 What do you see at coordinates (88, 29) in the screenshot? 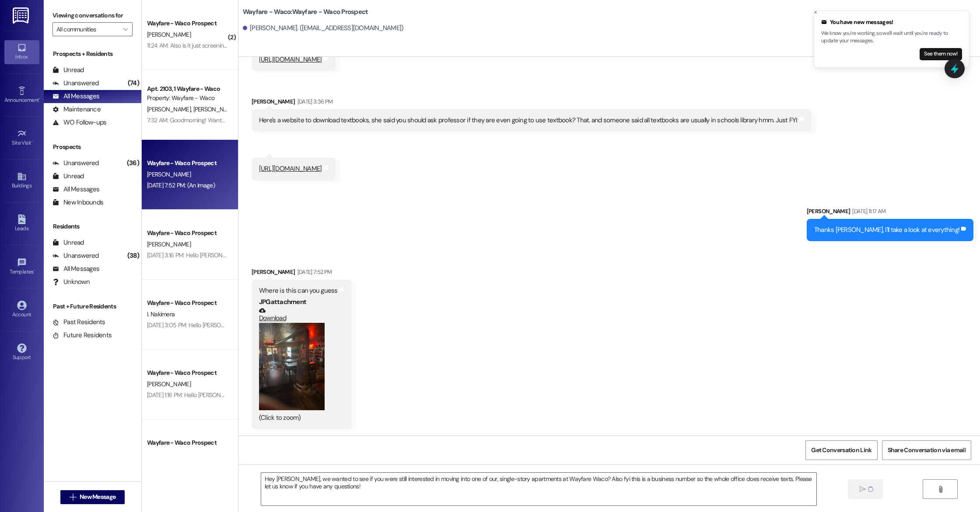
I see `input: All communities` at bounding box center [88, 29].